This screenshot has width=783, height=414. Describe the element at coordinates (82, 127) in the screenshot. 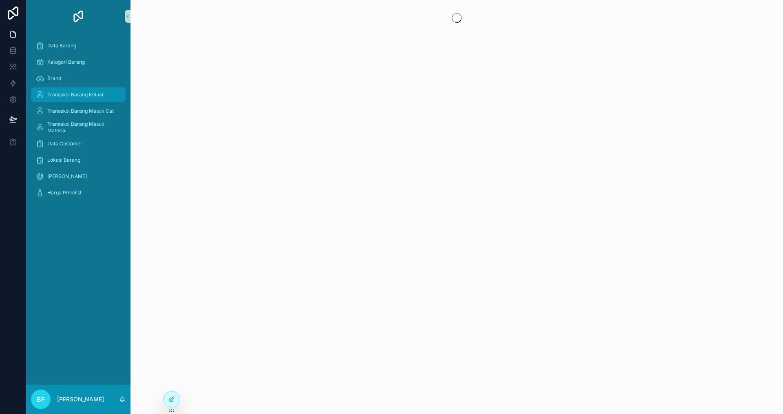

I see `span: Transaksi Barang Masuk Material` at that location.